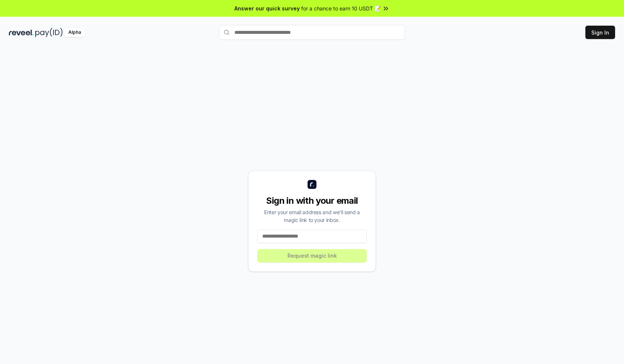  I want to click on img: pay_id, so click(49, 32).